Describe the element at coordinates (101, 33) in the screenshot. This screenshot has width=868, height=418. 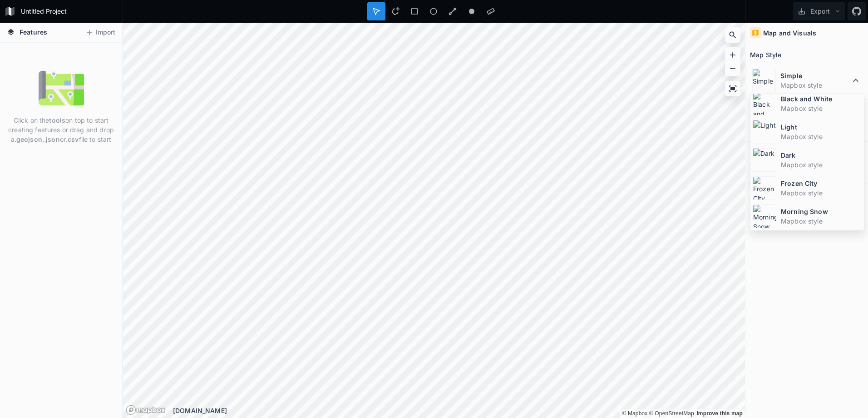
I see `button: Import` at that location.